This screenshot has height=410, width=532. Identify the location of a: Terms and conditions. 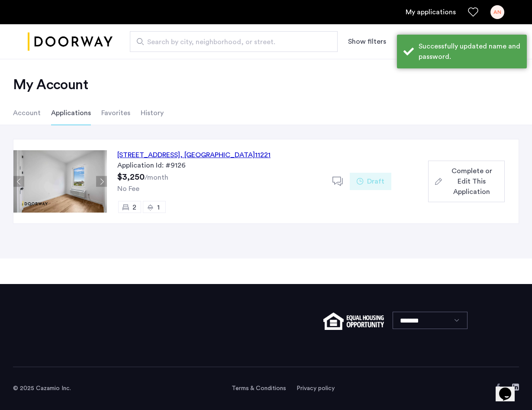
(259, 388).